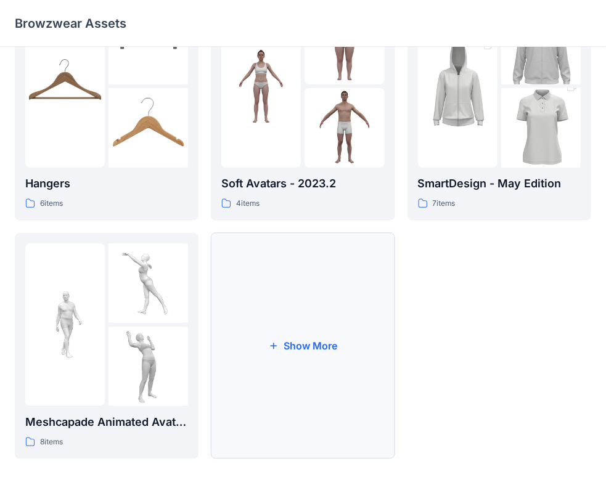 The height and width of the screenshot is (493, 606). Describe the element at coordinates (51, 442) in the screenshot. I see `p: 8 items` at that location.